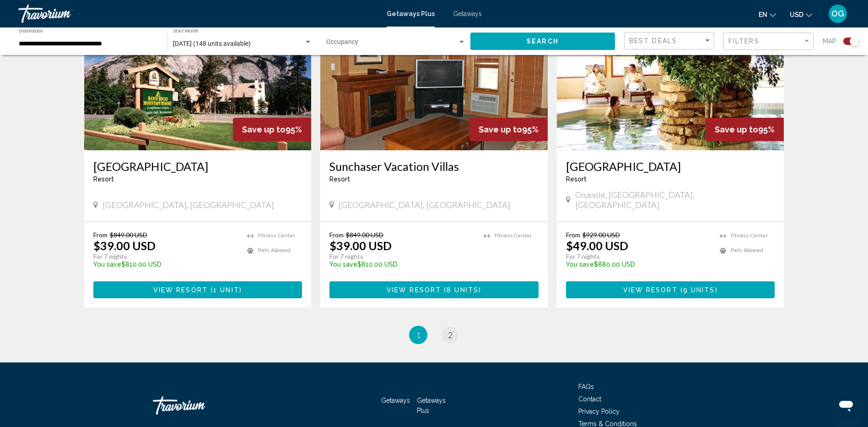 The width and height of the screenshot is (868, 427). Describe the element at coordinates (587, 387) in the screenshot. I see `a: FAQs` at that location.